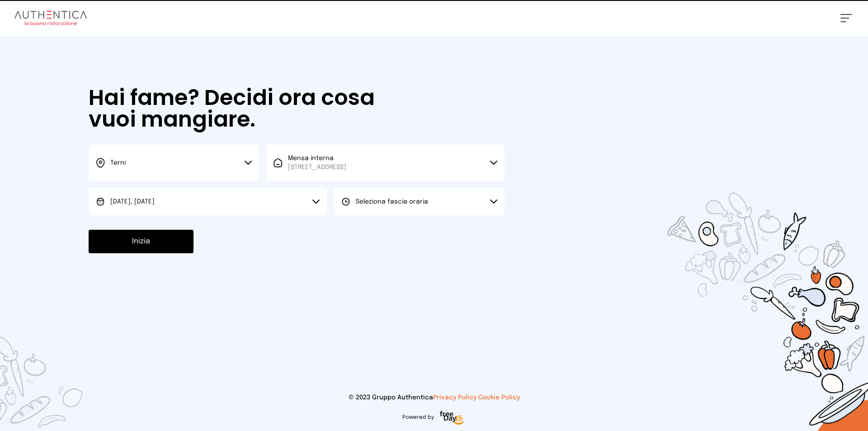  Describe the element at coordinates (141, 242) in the screenshot. I see `button: Inizia` at that location.